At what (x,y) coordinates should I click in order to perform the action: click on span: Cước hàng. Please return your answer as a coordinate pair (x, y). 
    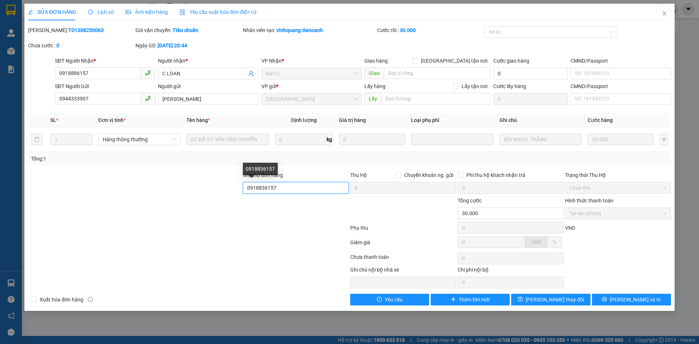
    Looking at the image, I should click on (600, 120).